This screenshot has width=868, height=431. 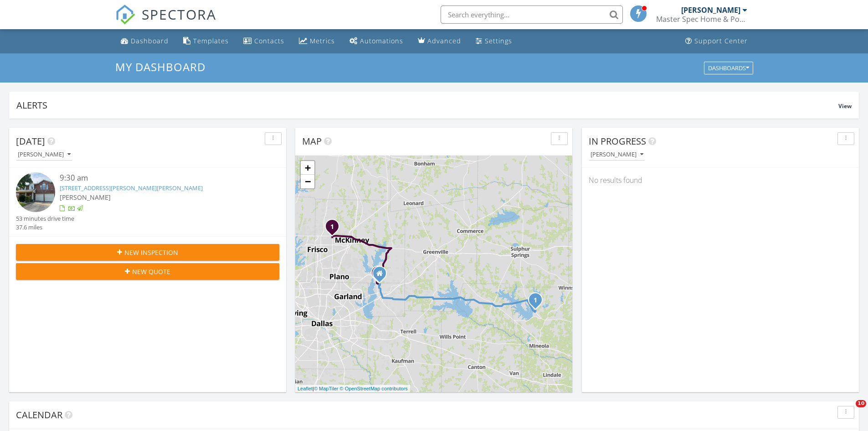 I want to click on span: Map, so click(x=312, y=141).